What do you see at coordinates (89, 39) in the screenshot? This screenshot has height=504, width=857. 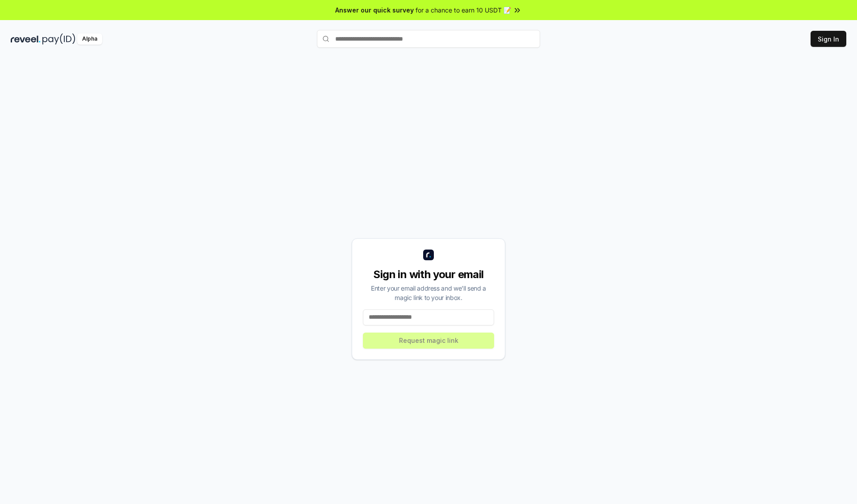 I see `div: Alpha` at bounding box center [89, 39].